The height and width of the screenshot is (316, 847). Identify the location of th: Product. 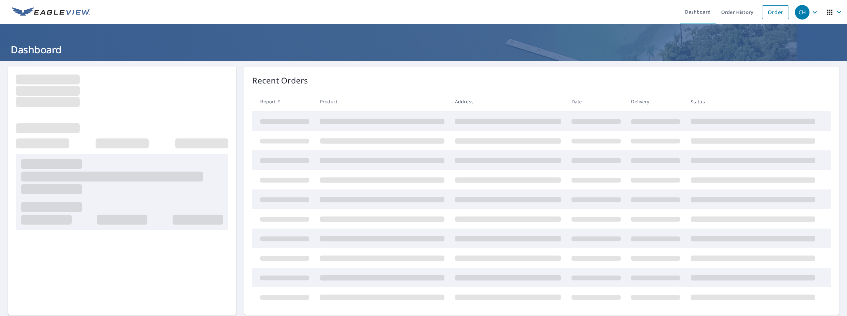
(382, 102).